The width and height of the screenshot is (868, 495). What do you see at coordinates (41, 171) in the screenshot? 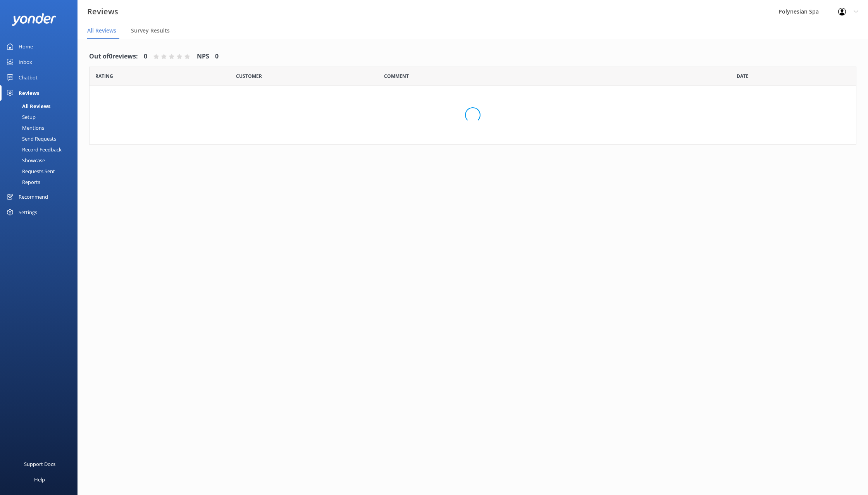
I see `a: Requests Sent` at bounding box center [41, 171].